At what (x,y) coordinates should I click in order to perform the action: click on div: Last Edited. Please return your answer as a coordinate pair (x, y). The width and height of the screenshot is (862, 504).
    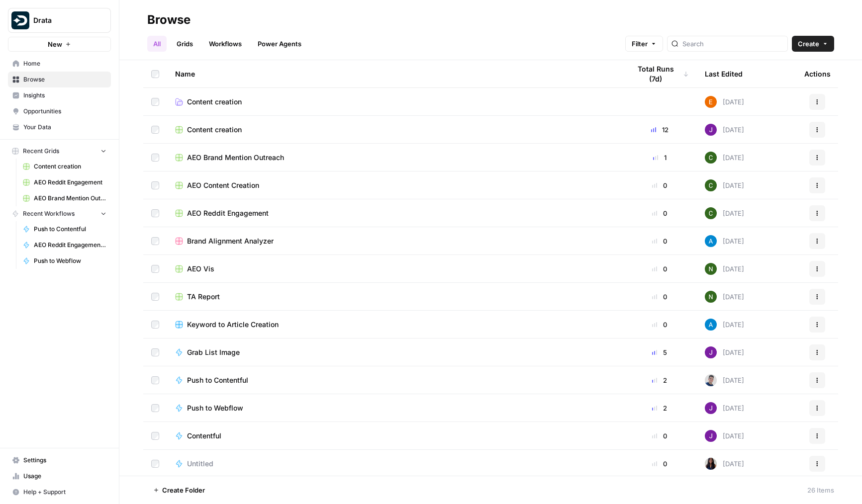
    Looking at the image, I should click on (723, 74).